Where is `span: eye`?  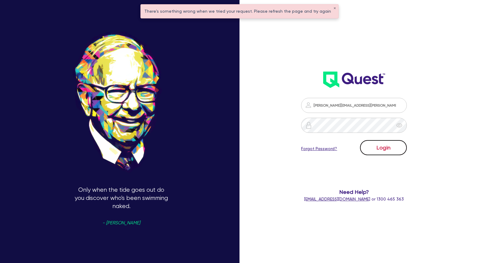 span: eye is located at coordinates (399, 125).